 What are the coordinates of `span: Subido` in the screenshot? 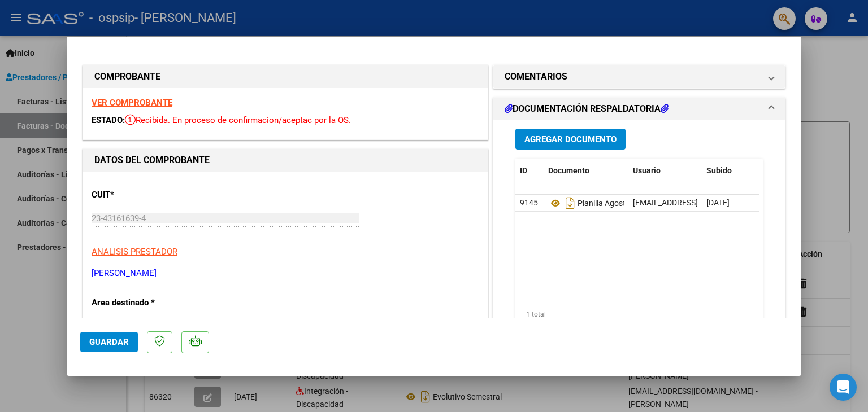 It's located at (719, 170).